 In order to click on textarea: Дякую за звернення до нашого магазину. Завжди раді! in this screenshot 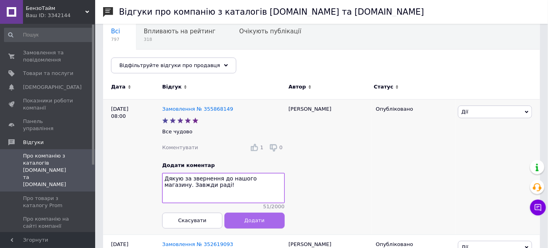, I will do `click(223, 188)`.